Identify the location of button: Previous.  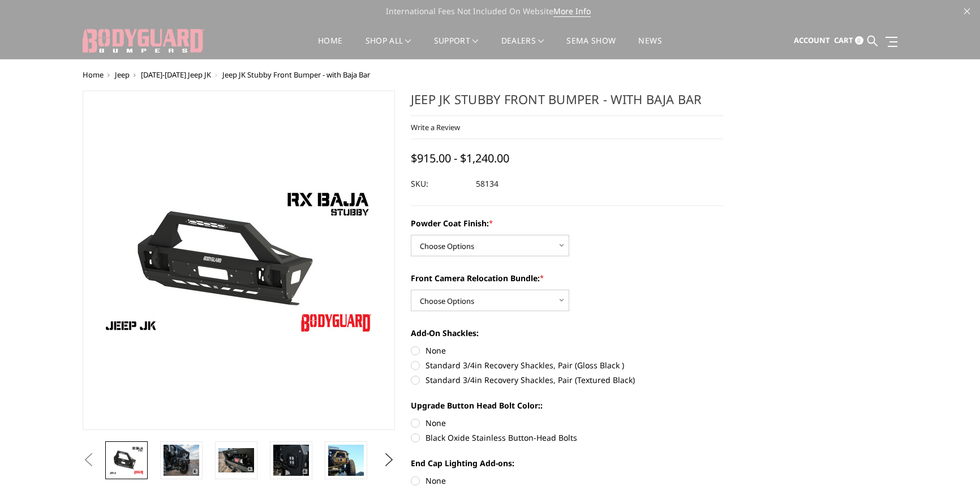
(88, 460).